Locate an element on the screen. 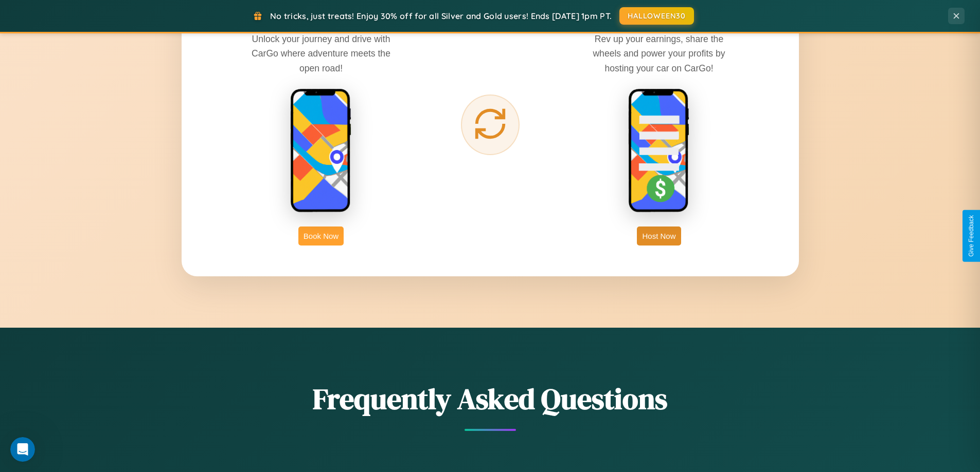 Image resolution: width=980 pixels, height=472 pixels. img: rent phone is located at coordinates (321, 151).